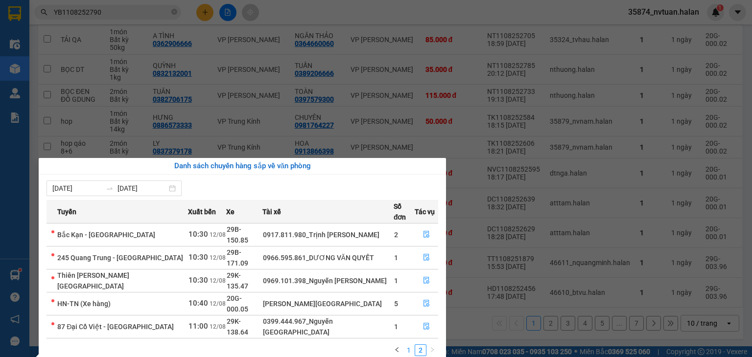  Describe the element at coordinates (404, 212) in the screenshot. I see `span: Số đơn` at that location.